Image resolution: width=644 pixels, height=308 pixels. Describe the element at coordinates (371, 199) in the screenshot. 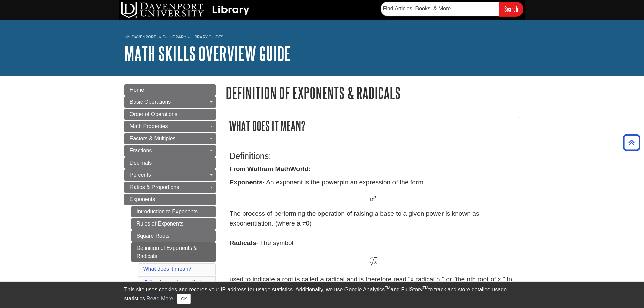

I see `span: a` at that location.